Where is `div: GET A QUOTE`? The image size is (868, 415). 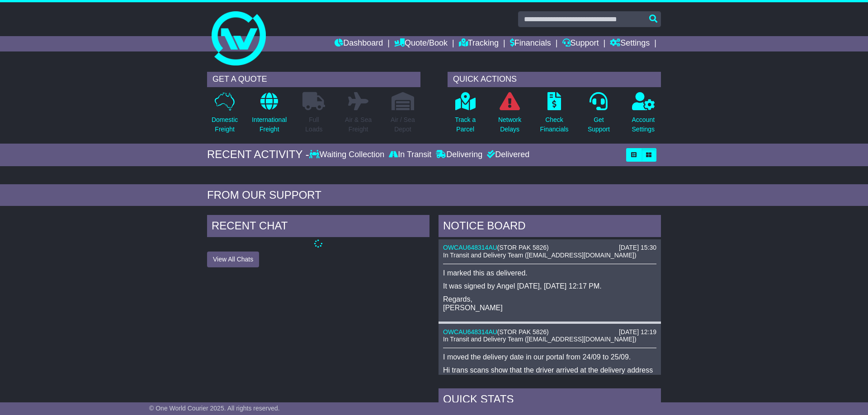 div: GET A QUOTE is located at coordinates (314, 80).